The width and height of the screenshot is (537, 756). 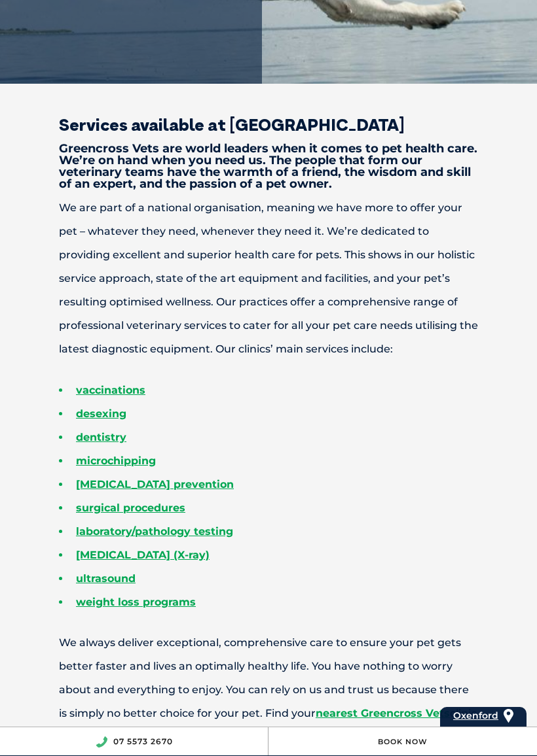 What do you see at coordinates (268, 690) in the screenshot?
I see `p: We always deliver exceptional, comprehensive care to ensure your pet gets better faster and lives...` at bounding box center [268, 690].